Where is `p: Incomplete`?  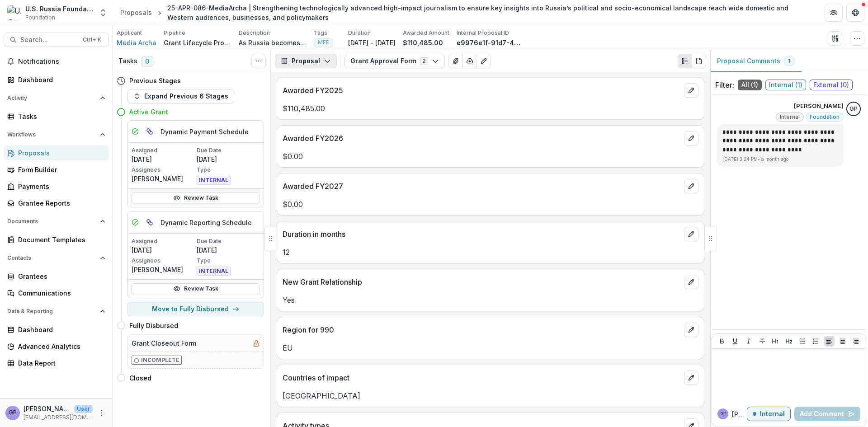
p: Incomplete is located at coordinates (160, 360).